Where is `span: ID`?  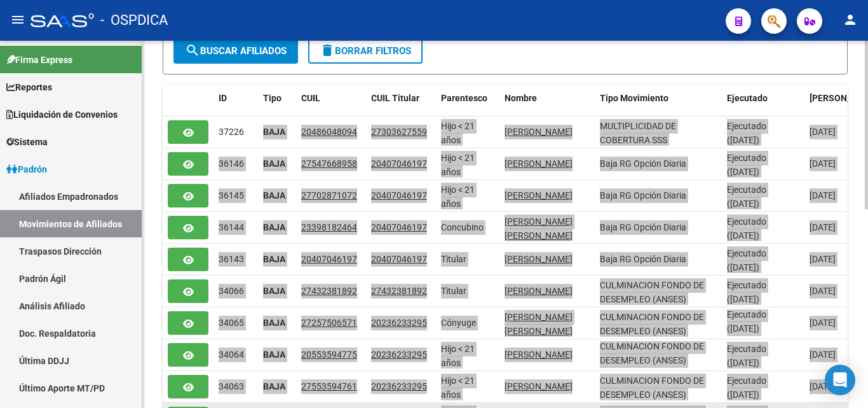
span: ID is located at coordinates (222, 98).